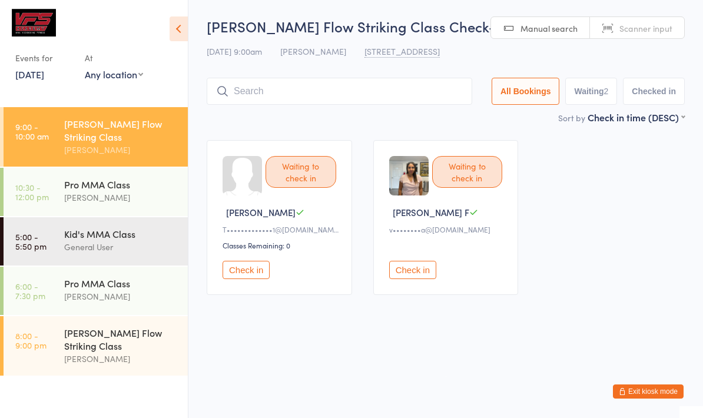 This screenshot has width=703, height=418. Describe the element at coordinates (526, 91) in the screenshot. I see `button: All Bookings` at that location.